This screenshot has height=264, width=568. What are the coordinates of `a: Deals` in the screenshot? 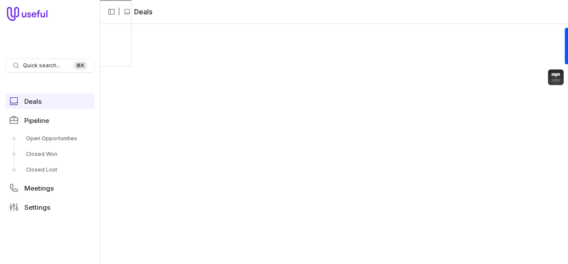 It's located at (50, 101).